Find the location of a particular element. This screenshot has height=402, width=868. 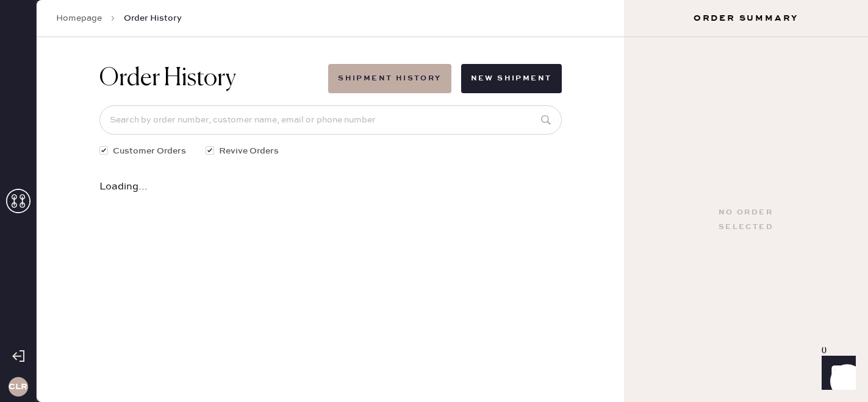

button: Shipment History is located at coordinates (389, 78).